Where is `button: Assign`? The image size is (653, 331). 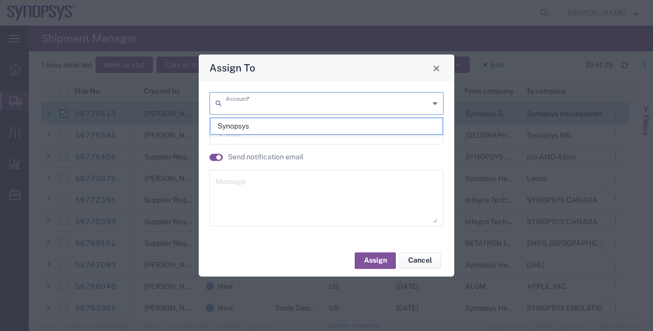
button: Assign is located at coordinates (375, 260).